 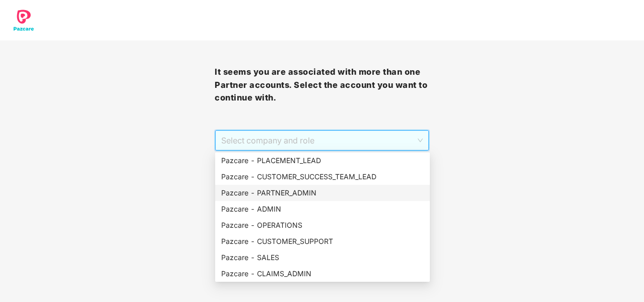 I want to click on div: Pazcare - CUSTOMER_SUCCESS_TEAM_LEAD, so click(x=323, y=177).